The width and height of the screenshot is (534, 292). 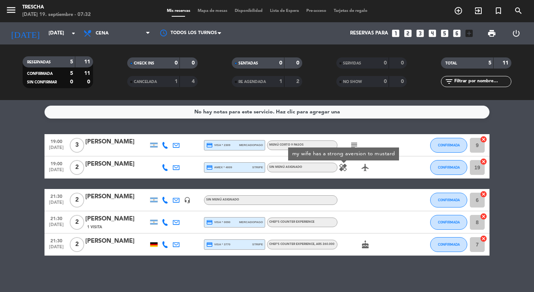 I want to click on span: SIN CONFIRMAR, so click(x=42, y=82).